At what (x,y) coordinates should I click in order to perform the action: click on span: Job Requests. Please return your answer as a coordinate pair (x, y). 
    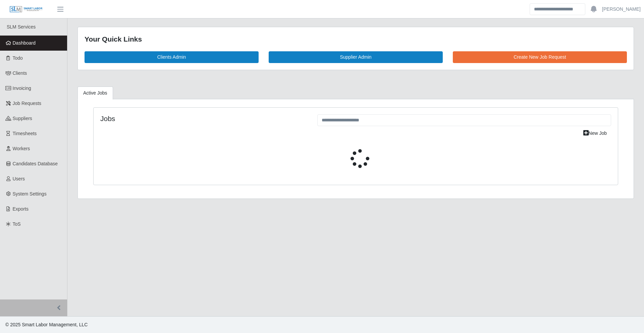
    Looking at the image, I should click on (27, 103).